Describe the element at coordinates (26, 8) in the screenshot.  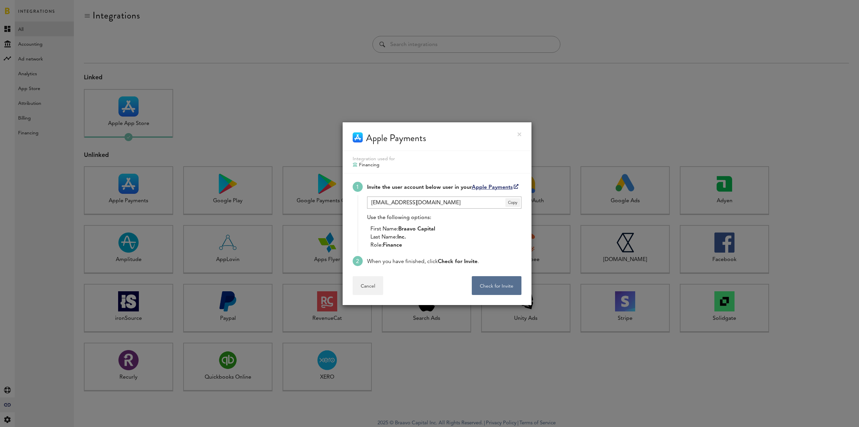
I see `span: Support` at that location.